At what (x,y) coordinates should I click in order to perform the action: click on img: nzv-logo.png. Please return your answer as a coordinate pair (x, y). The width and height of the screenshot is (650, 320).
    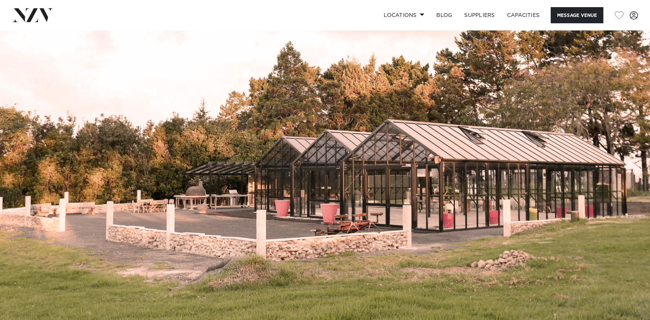
    Looking at the image, I should click on (32, 15).